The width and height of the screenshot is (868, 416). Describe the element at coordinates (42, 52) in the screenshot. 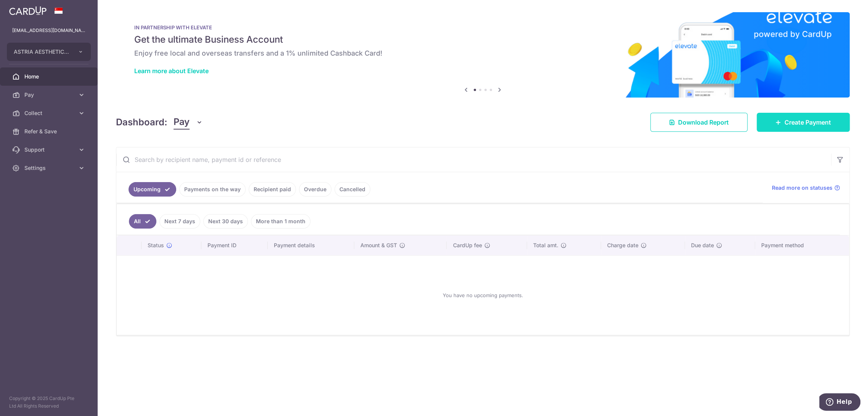

I see `span: ASTRIA AESTHETICS PTE. LTD.` at that location.